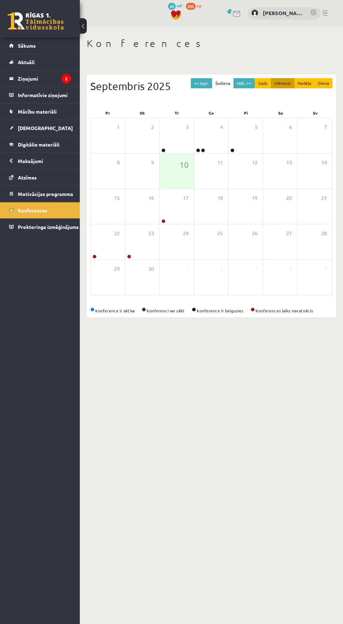  I want to click on button: Diena, so click(324, 83).